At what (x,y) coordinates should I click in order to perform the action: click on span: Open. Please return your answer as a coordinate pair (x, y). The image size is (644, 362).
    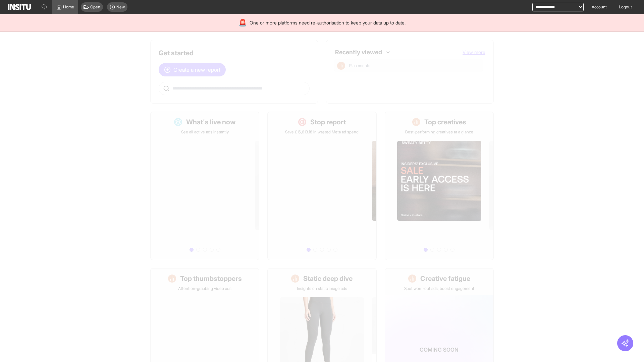
    Looking at the image, I should click on (95, 7).